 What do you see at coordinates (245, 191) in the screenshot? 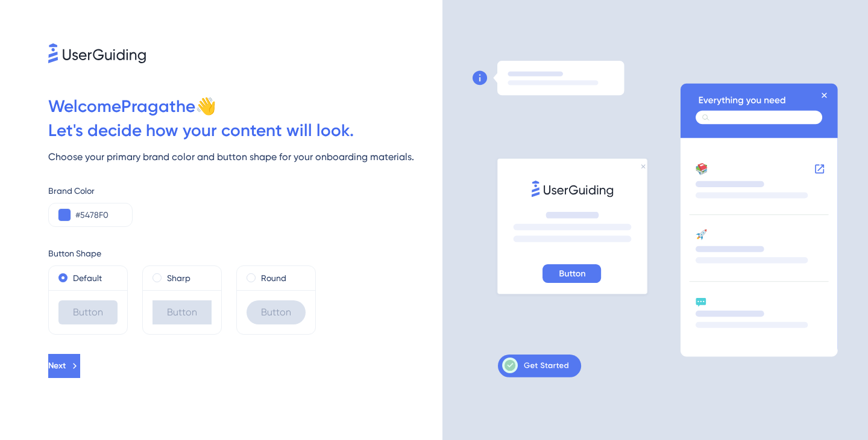
I see `div: Brand Color` at bounding box center [245, 191].